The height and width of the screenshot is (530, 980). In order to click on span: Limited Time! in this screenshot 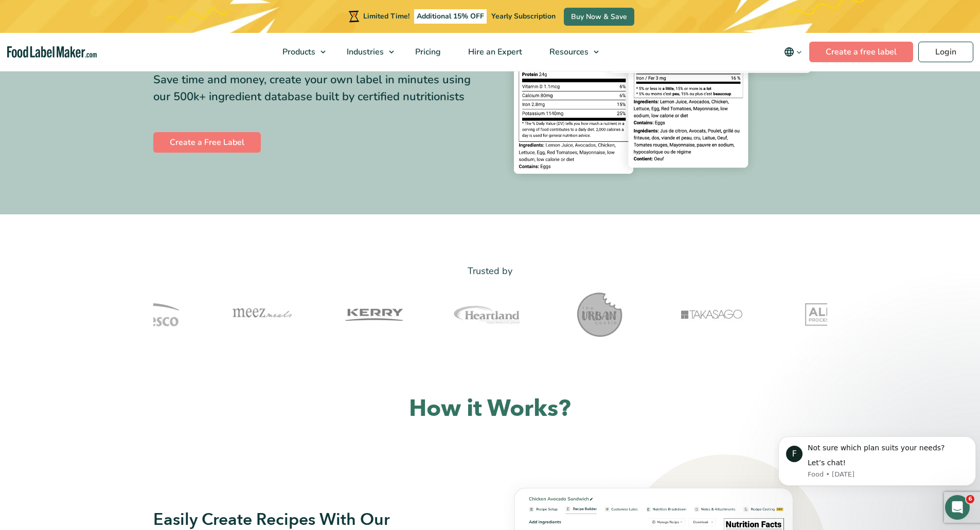, I will do `click(386, 16)`.